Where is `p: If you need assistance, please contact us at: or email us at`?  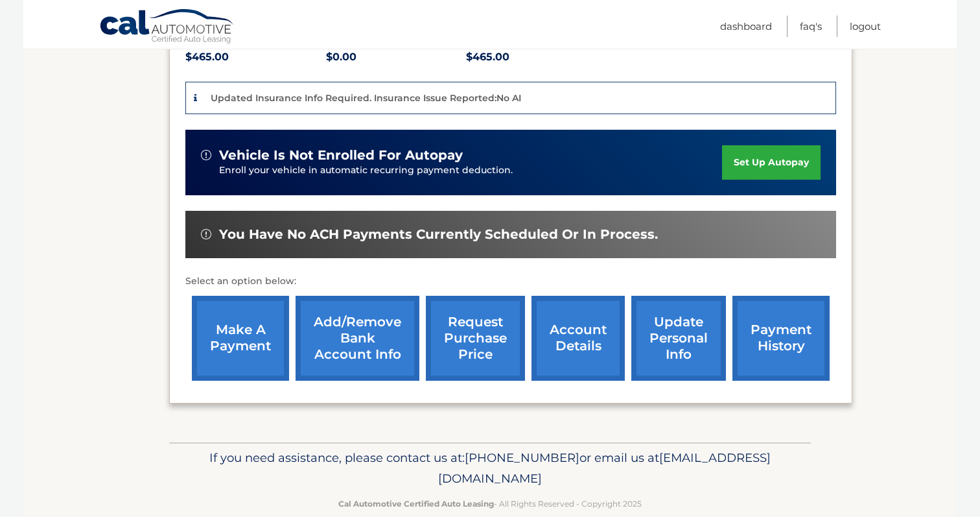
p: If you need assistance, please contact us at: or email us at is located at coordinates (490, 468).